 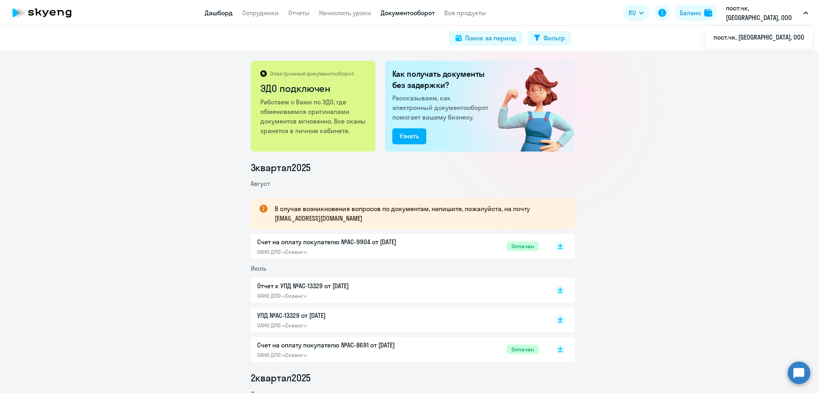 I want to click on a: Отчеты, so click(x=299, y=13).